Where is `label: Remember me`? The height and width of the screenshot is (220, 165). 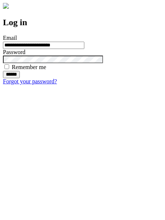 label: Remember me is located at coordinates (29, 67).